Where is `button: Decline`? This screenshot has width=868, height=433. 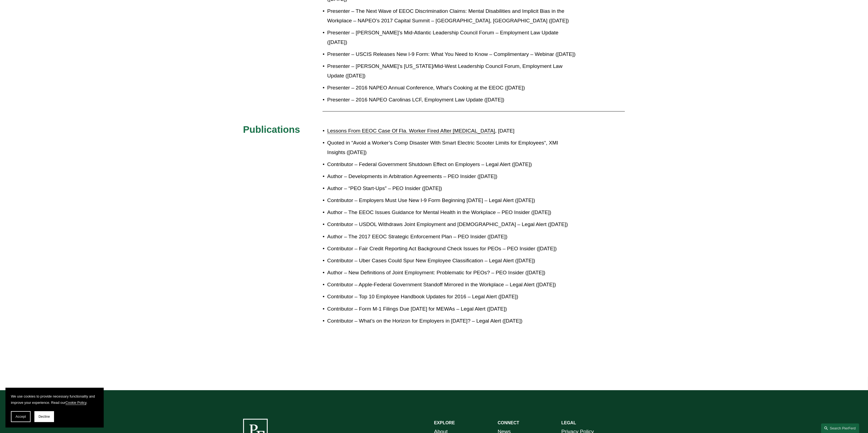
button: Decline is located at coordinates (45, 417).